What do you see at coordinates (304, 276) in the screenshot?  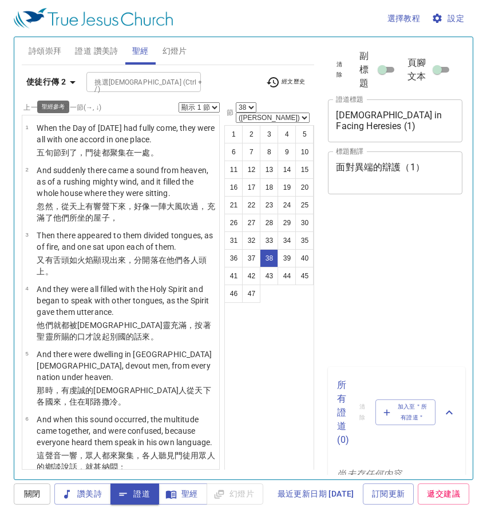 I see `button: 45` at bounding box center [304, 276].